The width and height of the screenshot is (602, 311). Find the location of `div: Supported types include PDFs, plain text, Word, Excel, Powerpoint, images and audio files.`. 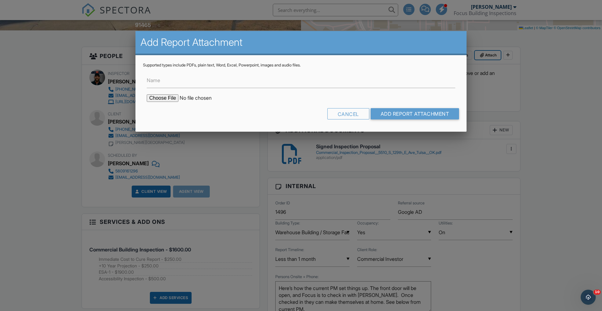

div: Supported types include PDFs, plain text, Word, Excel, Powerpoint, images and audio files. is located at coordinates (301, 65).